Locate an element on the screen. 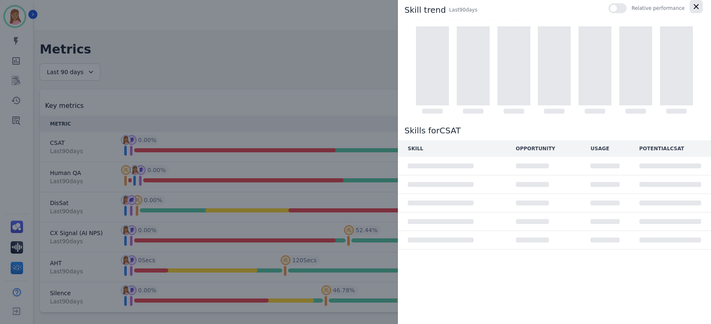 This screenshot has width=711, height=324. p: Last 90 day s is located at coordinates (463, 10).